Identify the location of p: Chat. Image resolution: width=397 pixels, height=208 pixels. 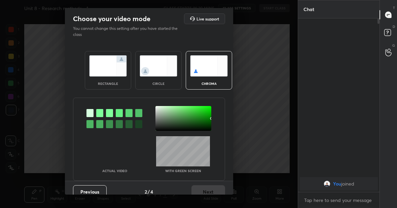
(308, 9).